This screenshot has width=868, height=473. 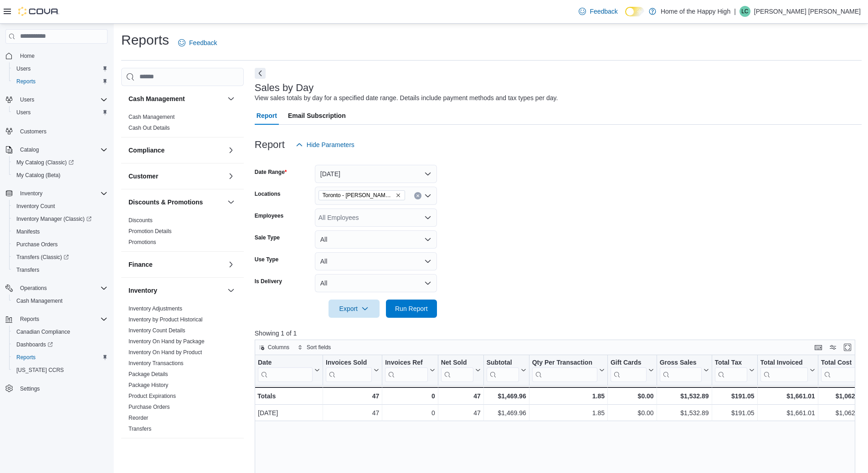 What do you see at coordinates (138, 418) in the screenshot?
I see `a: Reorder` at bounding box center [138, 418].